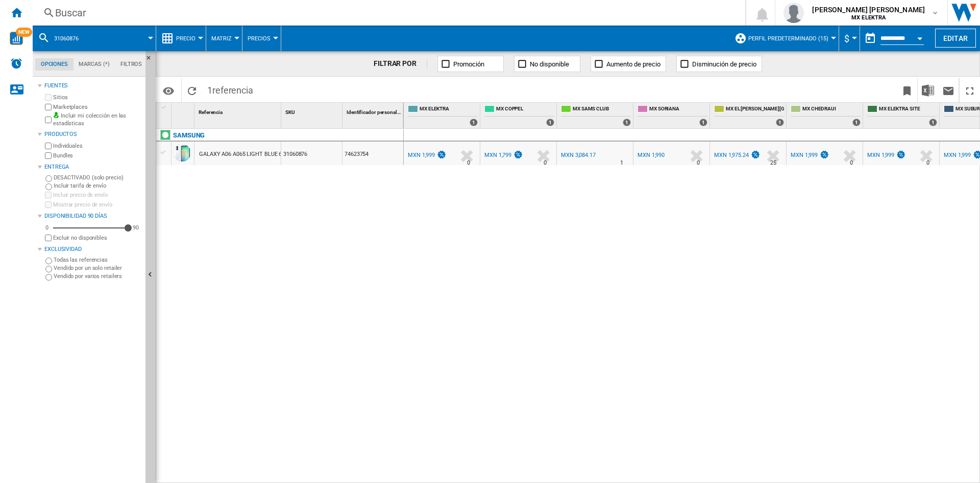 The width and height of the screenshot is (980, 483). I want to click on md-tab-item: Marcas (*), so click(94, 64).